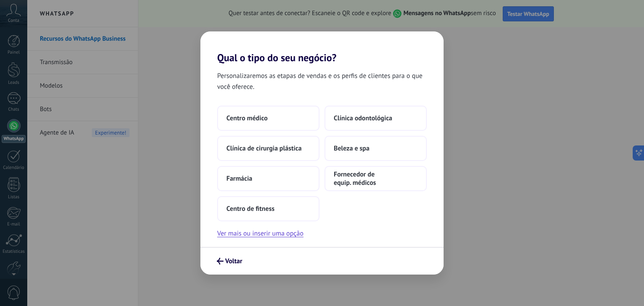 Image resolution: width=644 pixels, height=306 pixels. I want to click on span: Beleza e spa, so click(352, 148).